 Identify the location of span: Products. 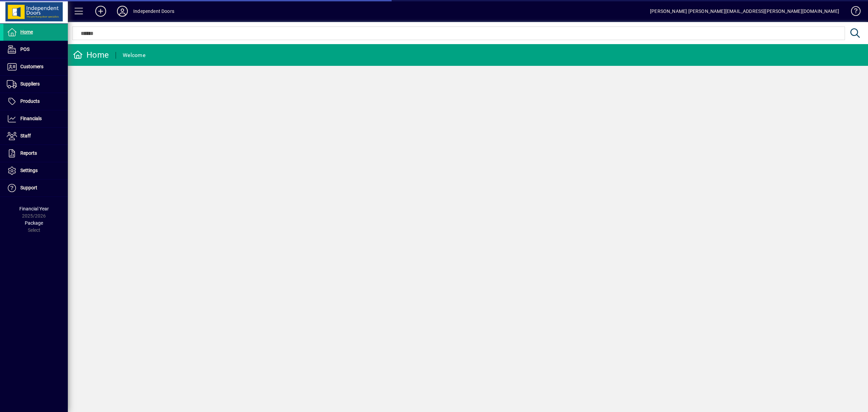
(30, 101).